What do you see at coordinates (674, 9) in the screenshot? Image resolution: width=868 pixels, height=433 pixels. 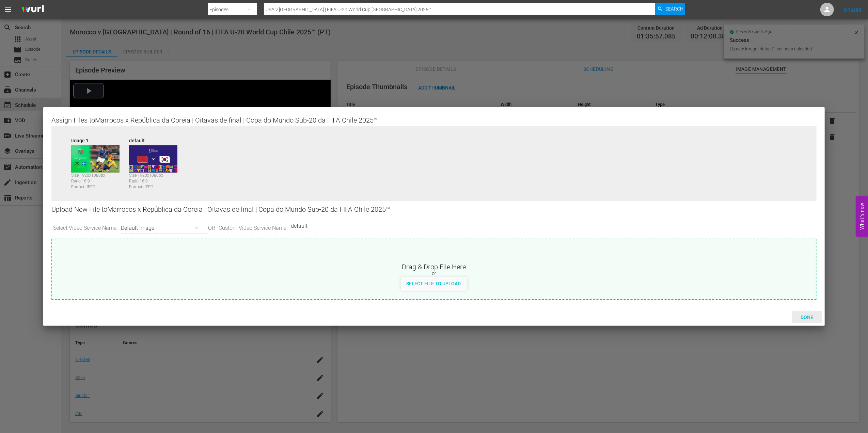 I see `span: Search` at bounding box center [674, 9].